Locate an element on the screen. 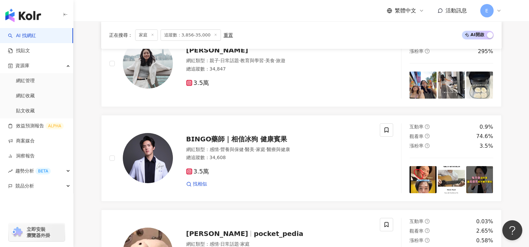 This screenshot has height=247, width=529. span: rise is located at coordinates (10, 171).